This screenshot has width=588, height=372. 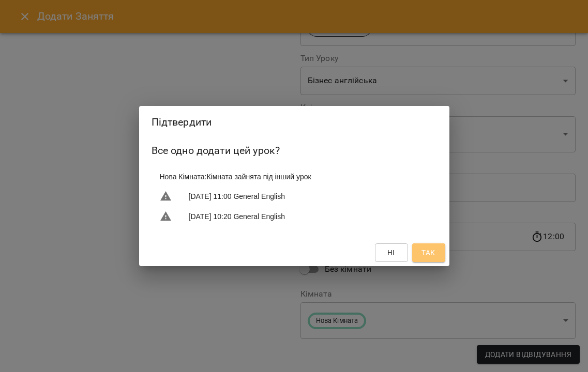 I want to click on h6: Все одно додати цей урок?, so click(x=294, y=150).